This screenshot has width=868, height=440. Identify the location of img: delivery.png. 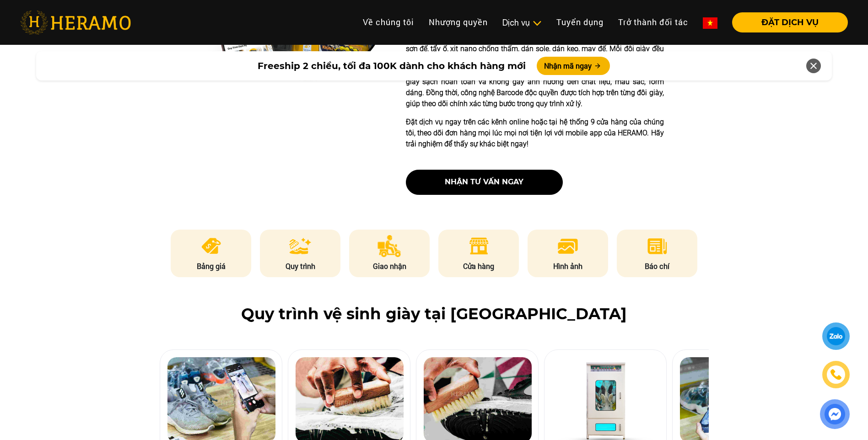
(390, 246).